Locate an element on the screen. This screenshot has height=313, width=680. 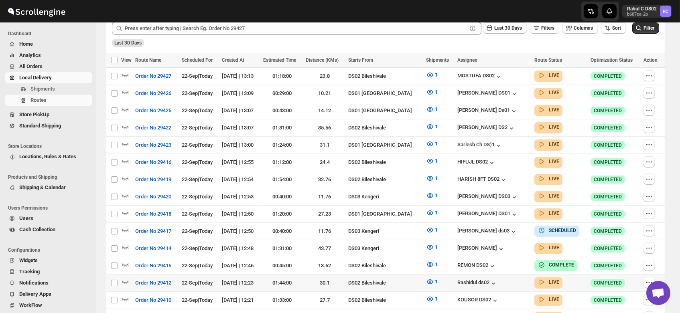
button: Order No 29420 is located at coordinates (153, 197).